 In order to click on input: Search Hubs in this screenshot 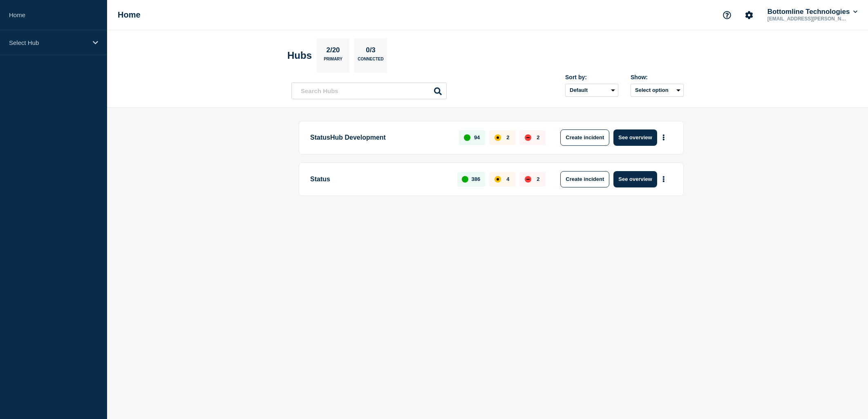, I will do `click(369, 91)`.